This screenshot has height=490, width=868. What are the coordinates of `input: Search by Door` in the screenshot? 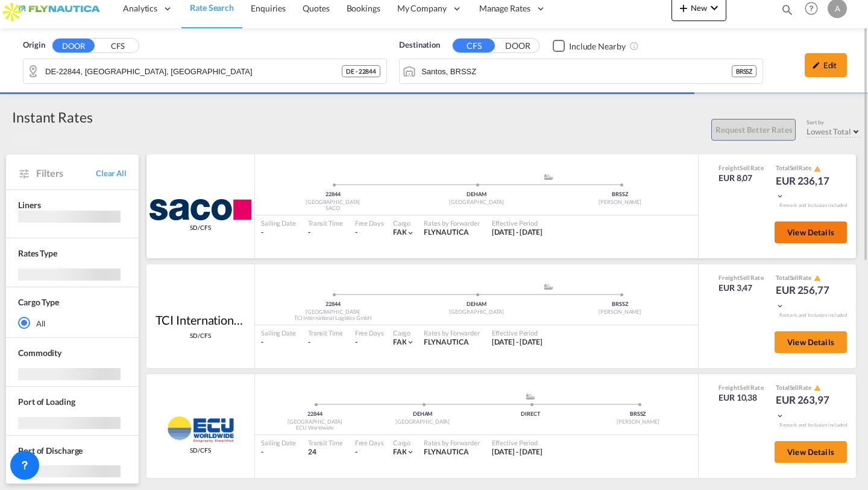 It's located at (194, 71).